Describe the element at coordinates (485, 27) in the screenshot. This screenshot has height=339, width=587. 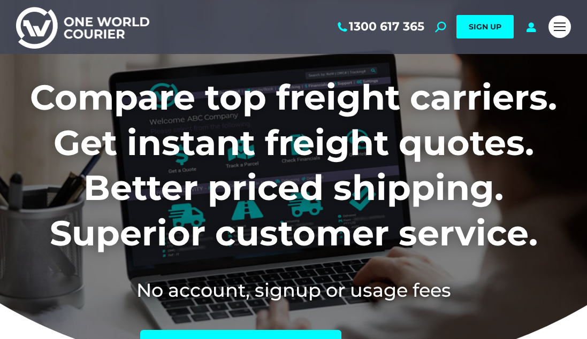
I see `a: SIGN UP` at that location.